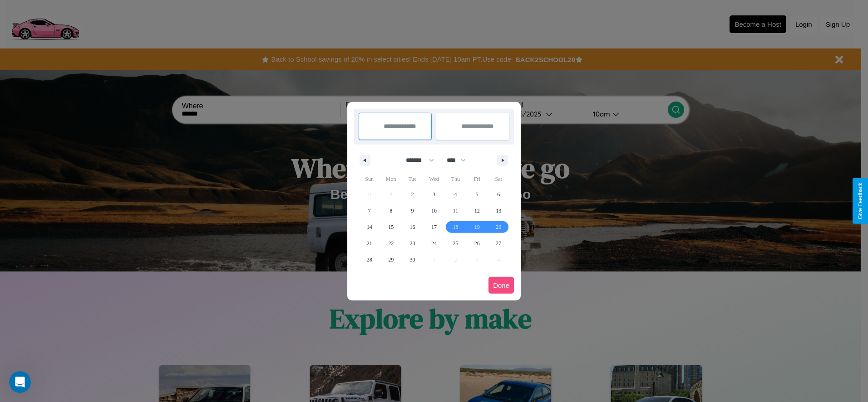 The image size is (868, 402). I want to click on button: 19, so click(477, 227).